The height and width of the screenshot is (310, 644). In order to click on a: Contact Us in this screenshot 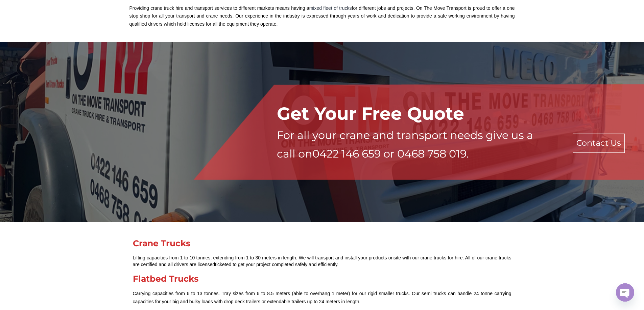, I will do `click(598, 143)`.